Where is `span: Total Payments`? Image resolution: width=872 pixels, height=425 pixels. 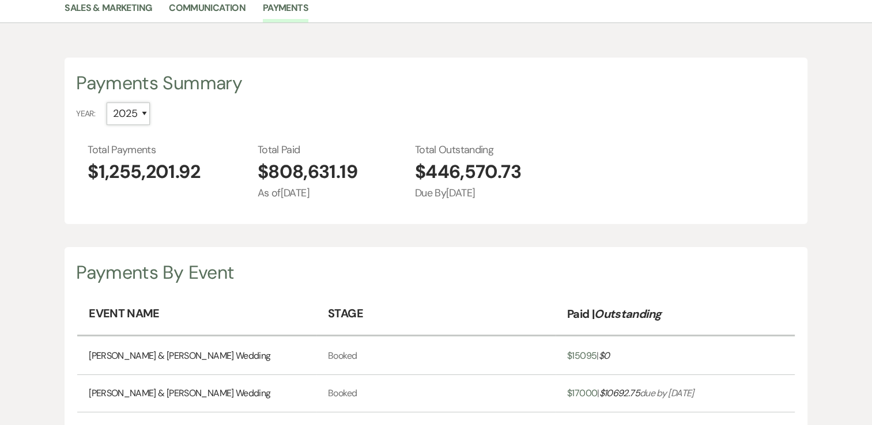 span: Total Payments is located at coordinates (144, 150).